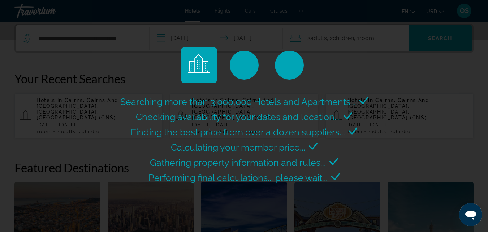 The image size is (488, 232). Describe the element at coordinates (238, 117) in the screenshot. I see `span: Checking availability for your dates and location...` at that location.